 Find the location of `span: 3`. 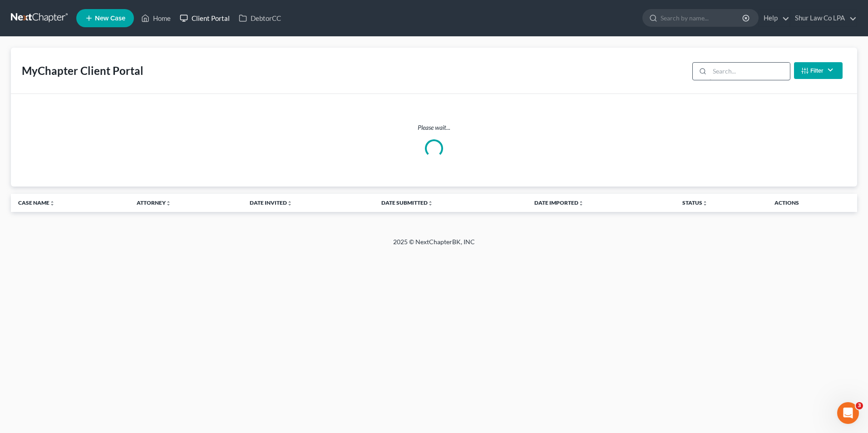

span: 3 is located at coordinates (859, 406).